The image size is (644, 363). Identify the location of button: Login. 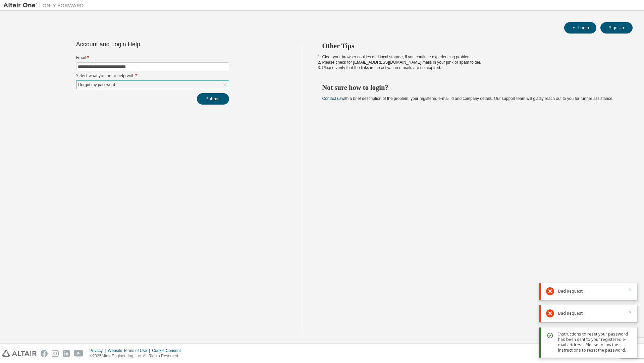
(580, 28).